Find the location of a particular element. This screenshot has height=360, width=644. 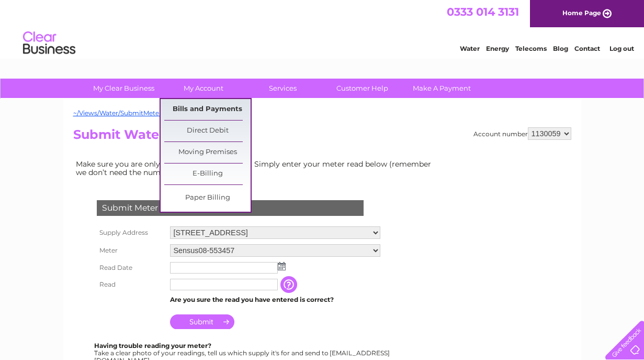

div: Account number is located at coordinates (522, 134).